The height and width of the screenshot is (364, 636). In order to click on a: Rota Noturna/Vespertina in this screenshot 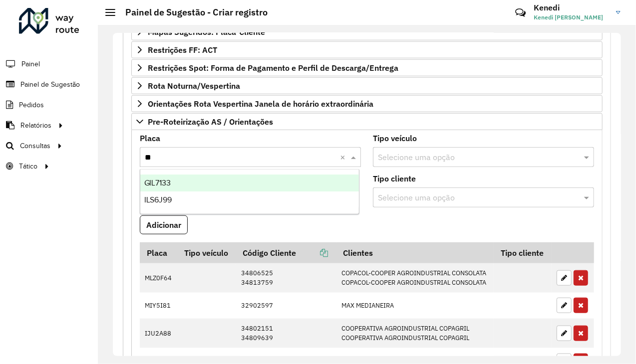, I will do `click(367, 86)`.